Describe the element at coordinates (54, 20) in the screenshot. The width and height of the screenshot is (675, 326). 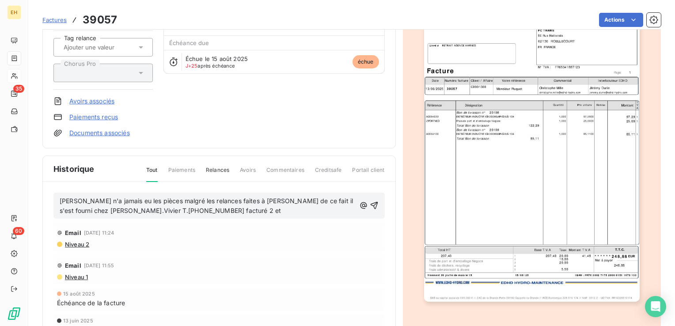
I see `a: Factures` at that location.